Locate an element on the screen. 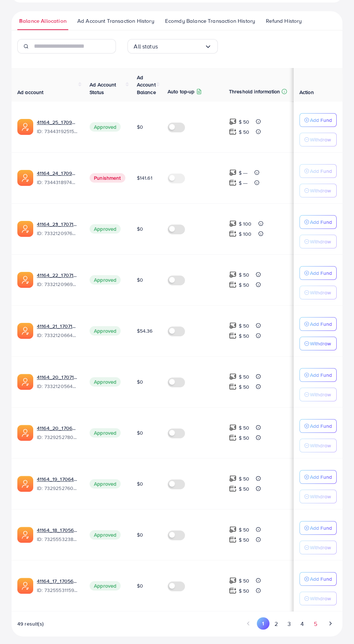 This screenshot has height=644, width=354. ul: Pagination is located at coordinates (289, 624).